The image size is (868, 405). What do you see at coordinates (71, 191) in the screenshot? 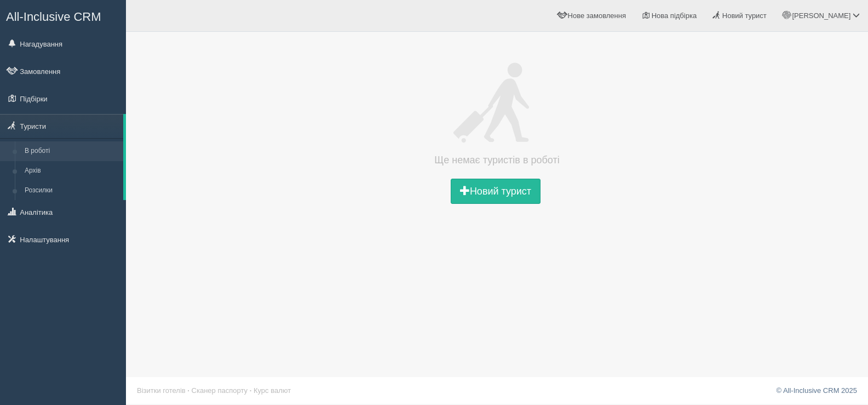
I see `a: Розсилки` at bounding box center [71, 191].